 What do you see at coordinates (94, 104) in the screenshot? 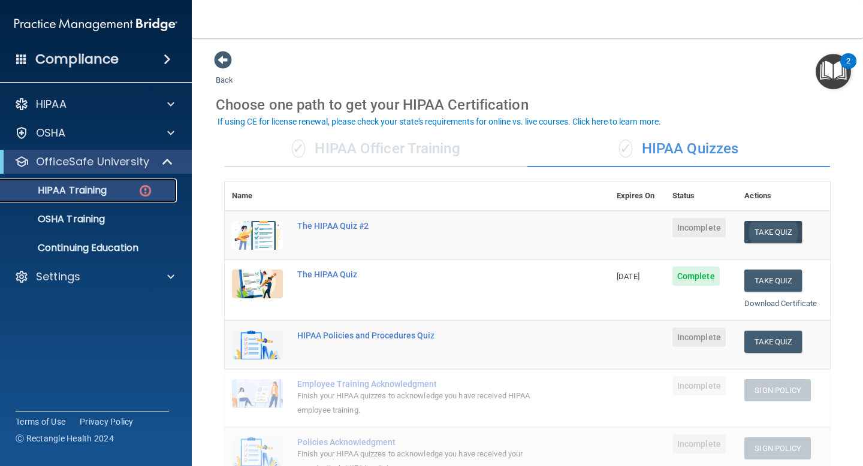
I see `a: HIPAA` at bounding box center [94, 104].